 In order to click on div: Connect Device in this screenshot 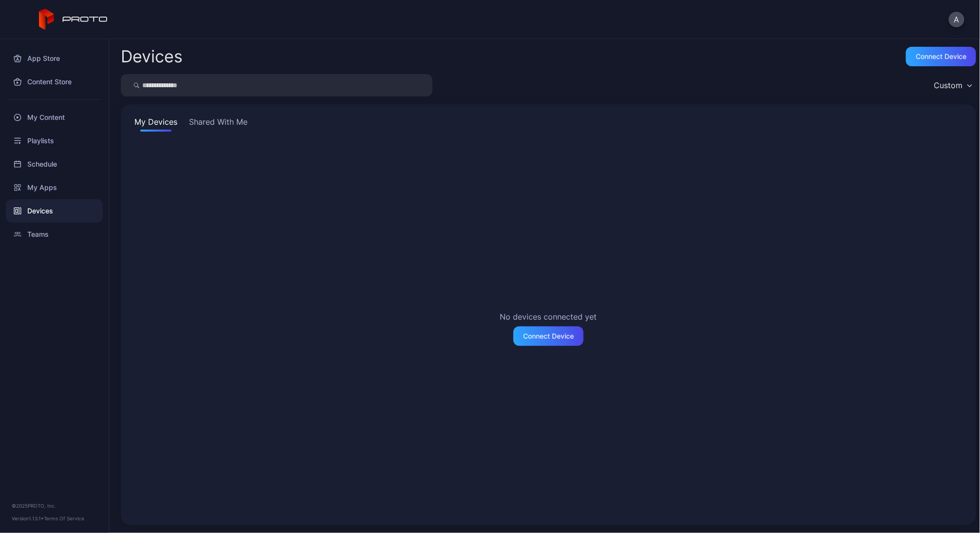, I will do `click(548, 336)`.